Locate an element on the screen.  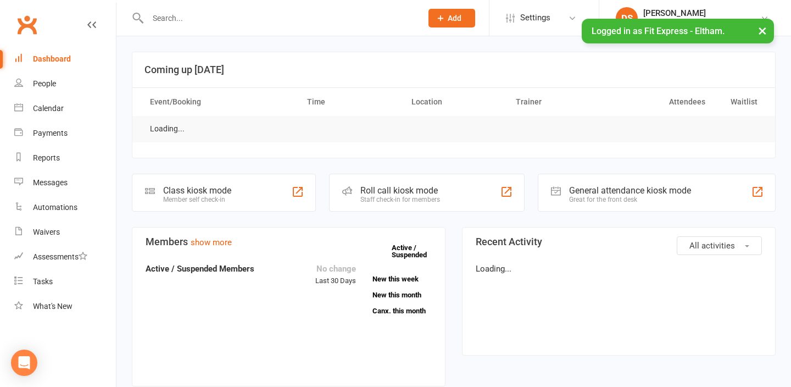
div: Class kiosk mode is located at coordinates (197, 190).